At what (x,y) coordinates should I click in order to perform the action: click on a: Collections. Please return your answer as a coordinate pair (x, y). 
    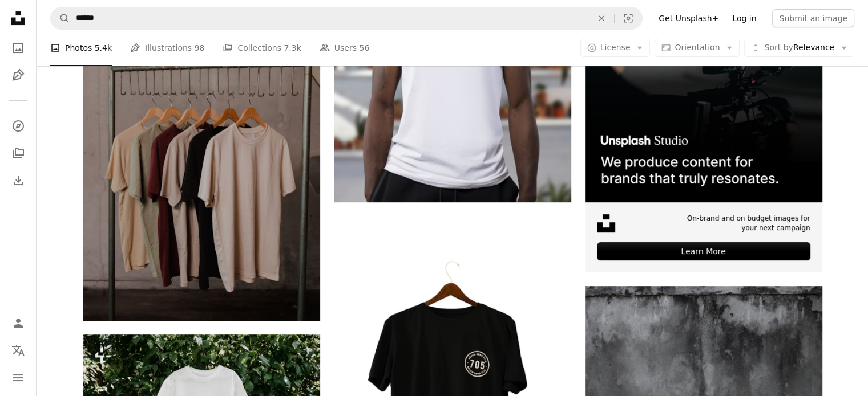
    Looking at the image, I should click on (18, 154).